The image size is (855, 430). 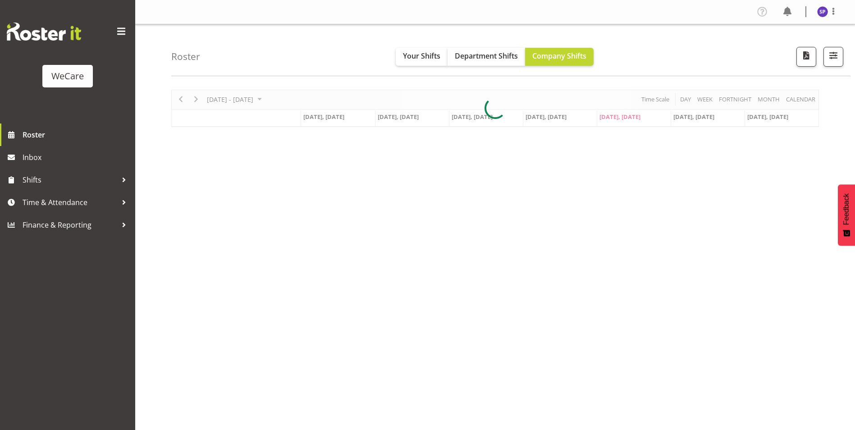 What do you see at coordinates (68, 76) in the screenshot?
I see `div: WeCare` at bounding box center [68, 76].